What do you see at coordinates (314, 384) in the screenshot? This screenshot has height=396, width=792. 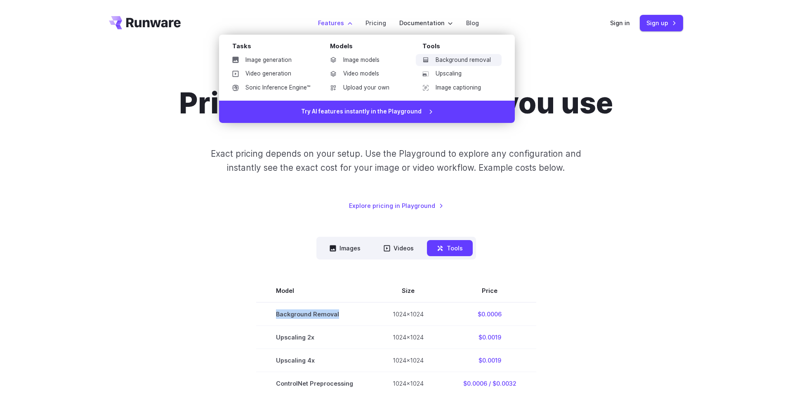 I see `td: ControlNet Preprocessing` at bounding box center [314, 384].